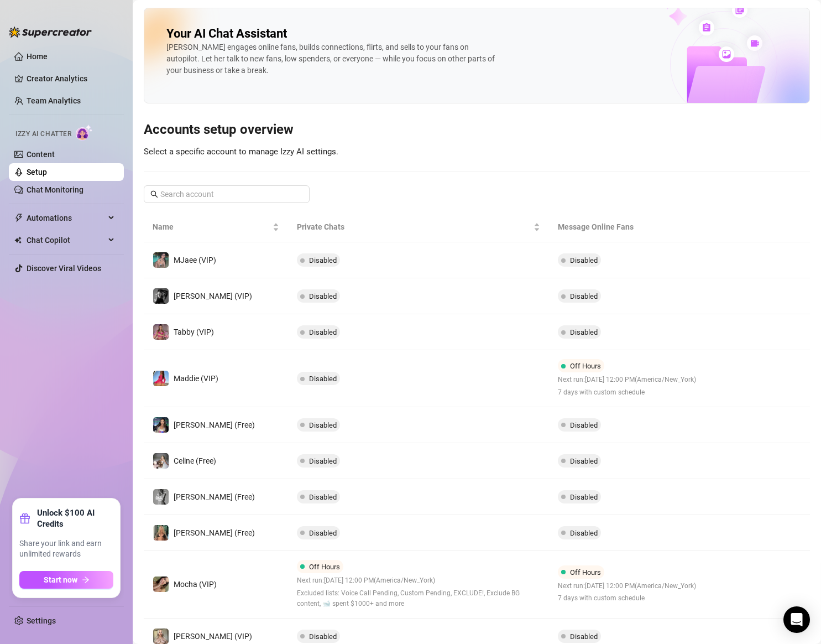 Image resolution: width=821 pixels, height=644 pixels. I want to click on span: Maddie (VIP), so click(195, 379).